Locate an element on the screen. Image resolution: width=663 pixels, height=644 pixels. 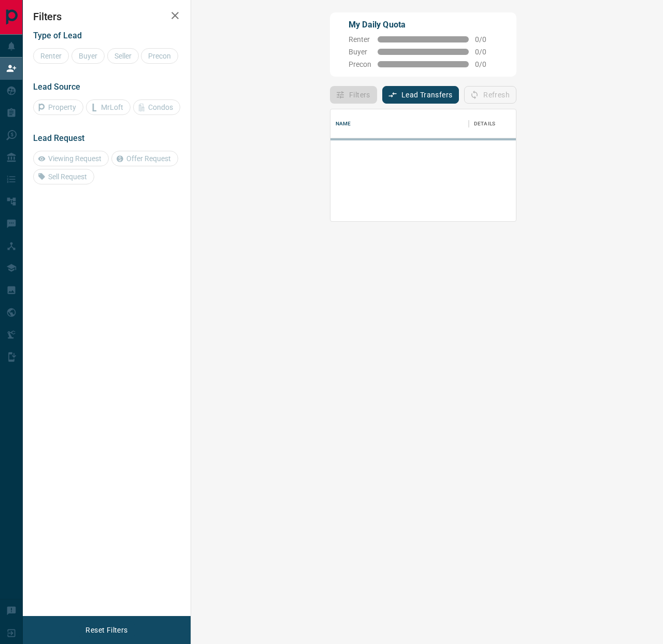
button: Reset Filters is located at coordinates (106, 630).